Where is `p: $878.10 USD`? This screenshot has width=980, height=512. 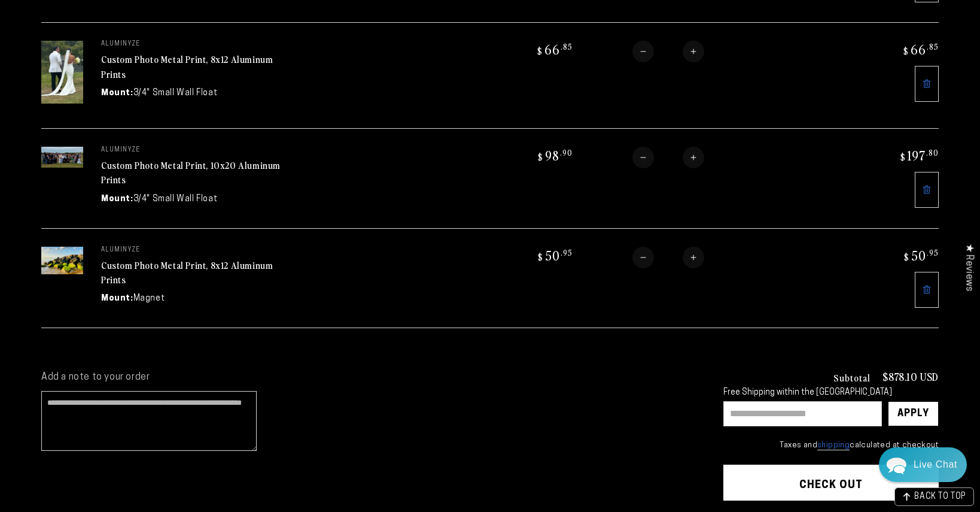 p: $878.10 USD is located at coordinates (911, 377).